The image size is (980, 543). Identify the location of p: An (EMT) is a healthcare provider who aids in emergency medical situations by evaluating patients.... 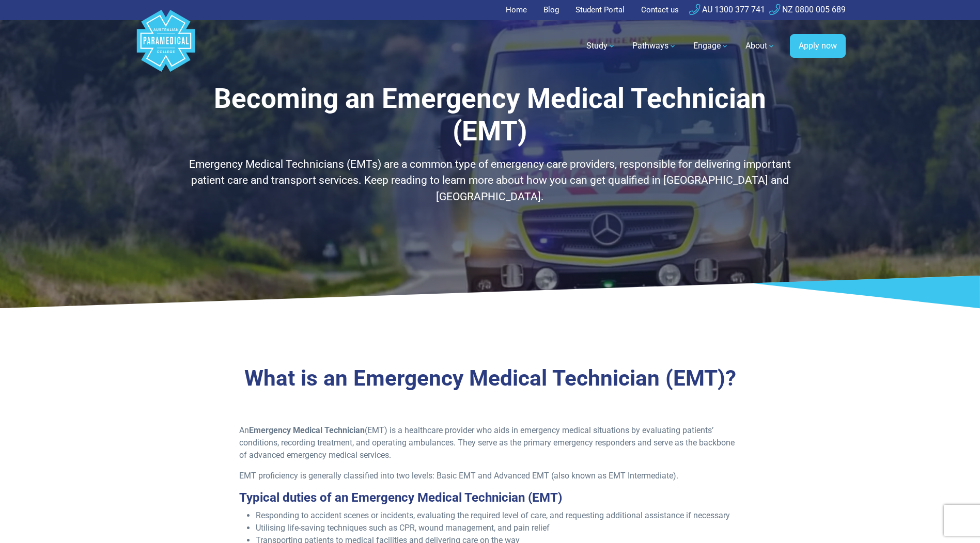
(490, 443).